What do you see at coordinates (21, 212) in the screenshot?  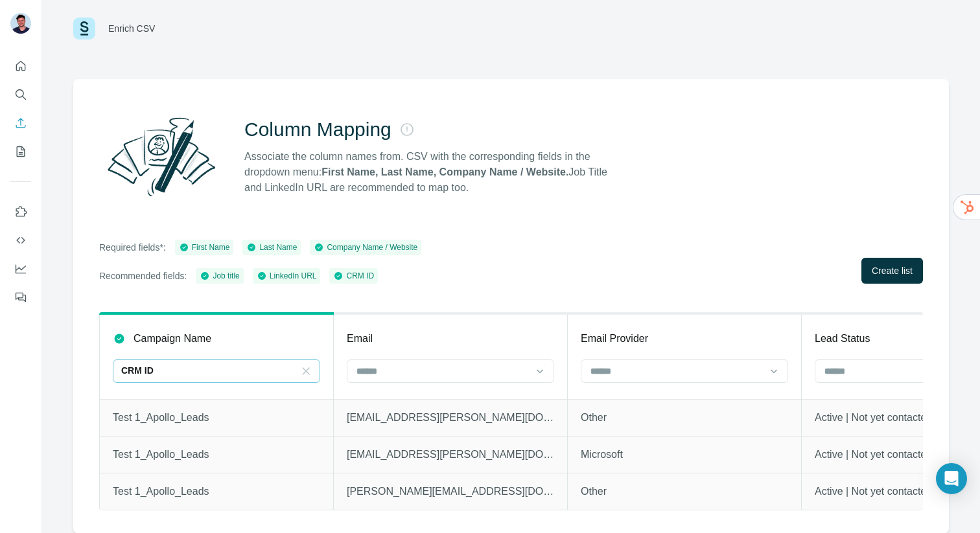 I see `button: Use Surfe on LinkedIn` at bounding box center [21, 212].